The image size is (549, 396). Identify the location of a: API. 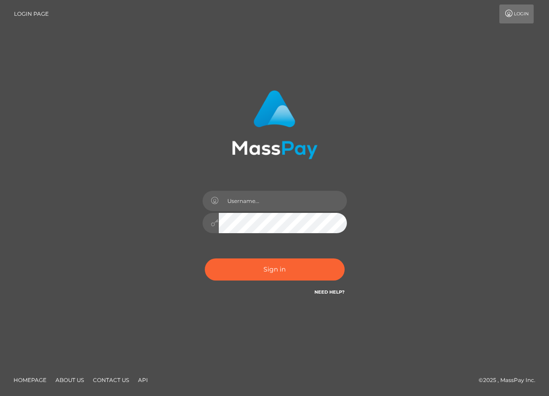
(143, 380).